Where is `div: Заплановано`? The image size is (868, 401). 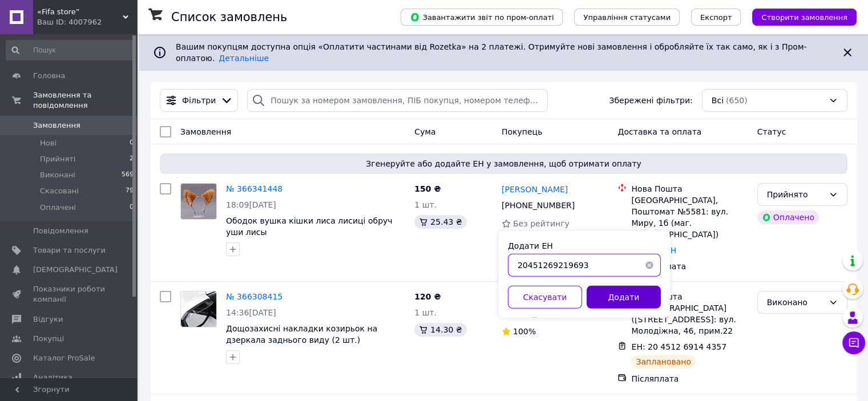
div: Заплановано is located at coordinates (664, 362).